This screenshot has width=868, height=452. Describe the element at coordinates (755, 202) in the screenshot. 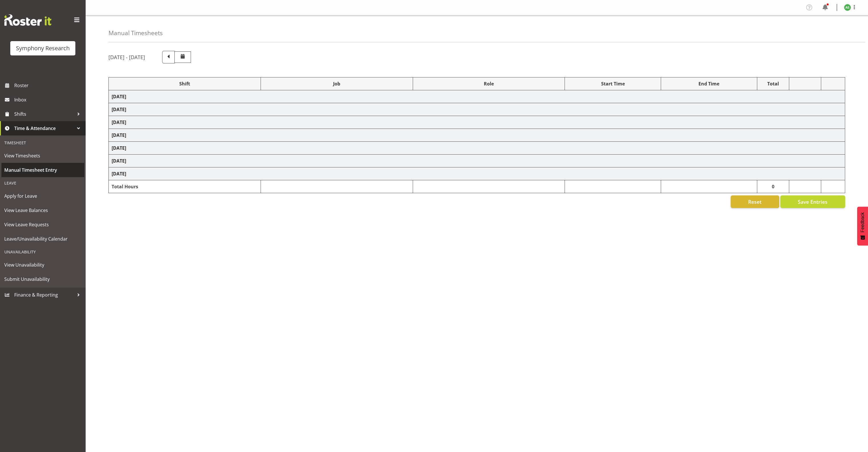

I see `span: Reset` at that location.